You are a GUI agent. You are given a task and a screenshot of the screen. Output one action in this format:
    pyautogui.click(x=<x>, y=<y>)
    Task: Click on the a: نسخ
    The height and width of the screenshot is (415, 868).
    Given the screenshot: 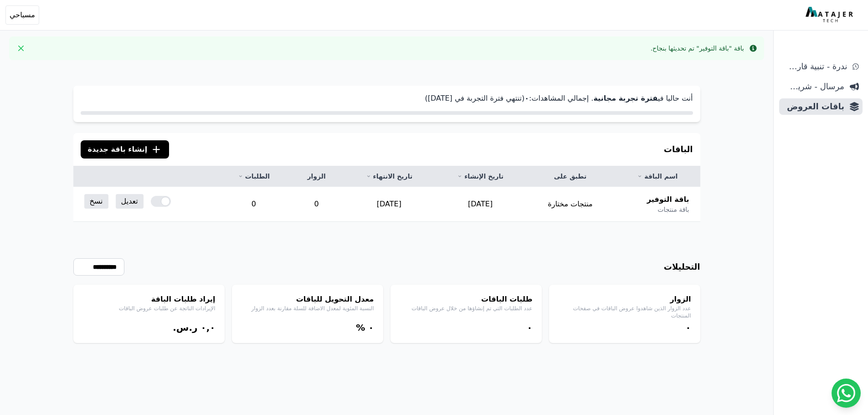 What is the action you would take?
    pyautogui.click(x=96, y=201)
    